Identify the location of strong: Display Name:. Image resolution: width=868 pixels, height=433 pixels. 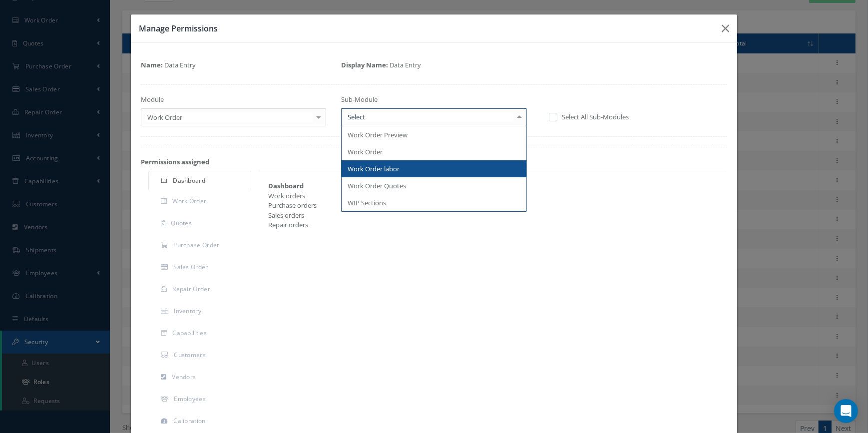
(365, 65).